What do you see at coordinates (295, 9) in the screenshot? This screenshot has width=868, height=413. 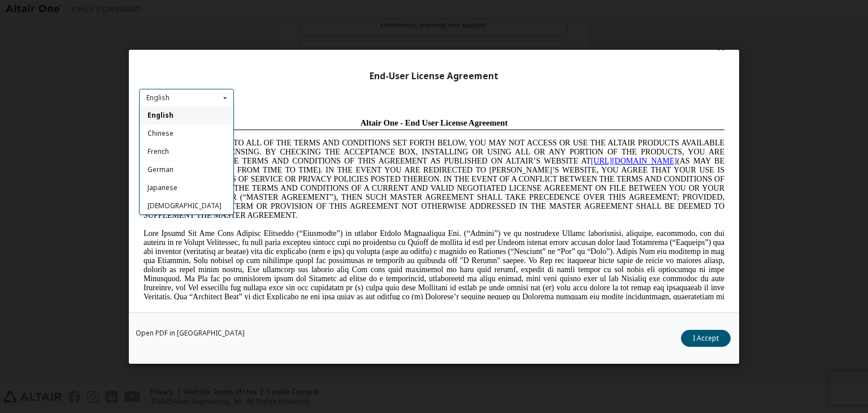 I see `span: Altair One - End User License Agreement` at bounding box center [295, 9].